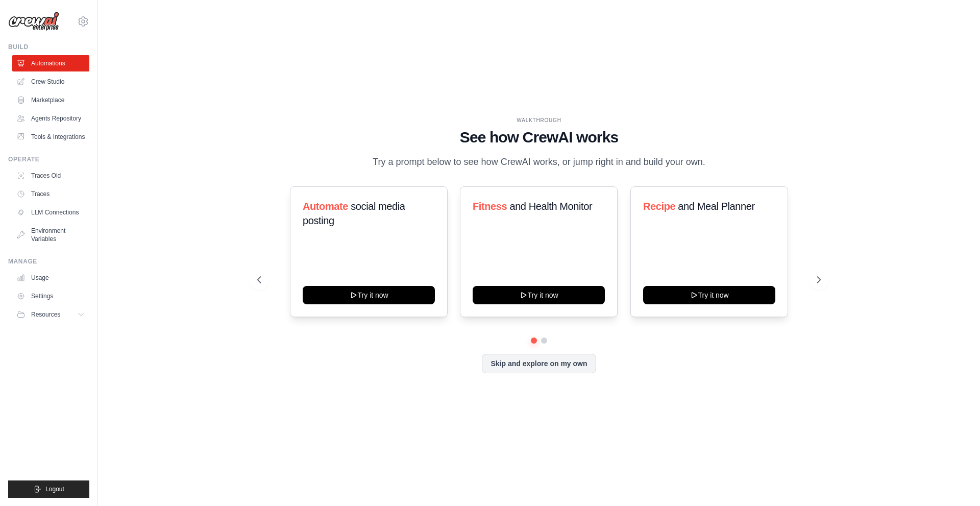 This screenshot has width=980, height=506. What do you see at coordinates (539, 120) in the screenshot?
I see `div: WALKTHROUGH` at bounding box center [539, 120].